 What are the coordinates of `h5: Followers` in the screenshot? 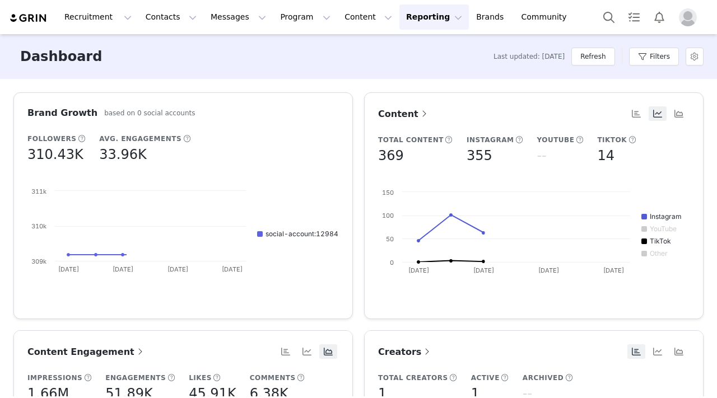 It's located at (52, 139).